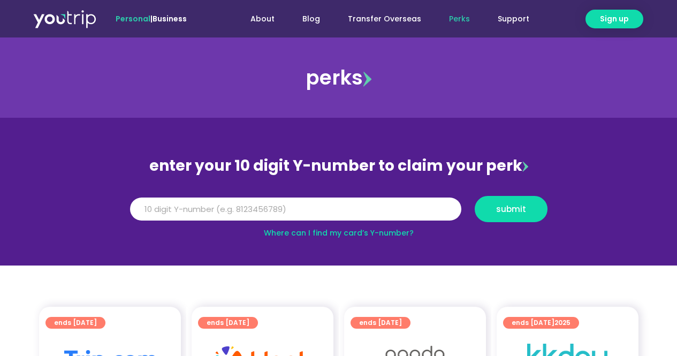 This screenshot has height=356, width=677. Describe the element at coordinates (339, 166) in the screenshot. I see `div: enter your 10 digit Y-number to claim your perk` at that location.